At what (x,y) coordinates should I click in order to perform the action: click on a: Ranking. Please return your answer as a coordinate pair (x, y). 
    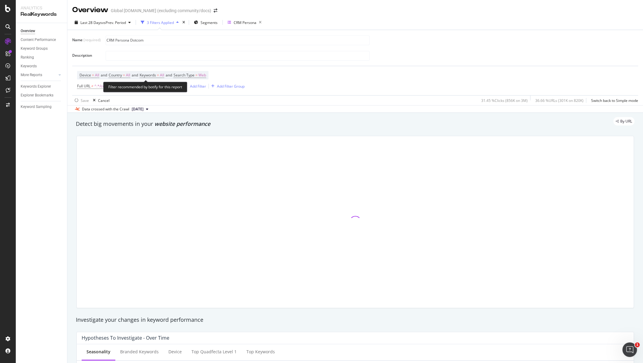
    Looking at the image, I should click on (42, 57).